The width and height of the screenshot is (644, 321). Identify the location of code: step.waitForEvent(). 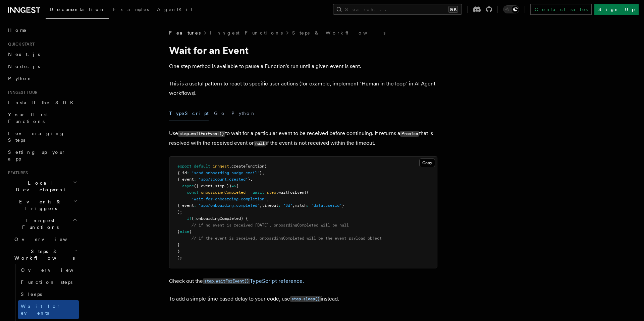
(201, 134).